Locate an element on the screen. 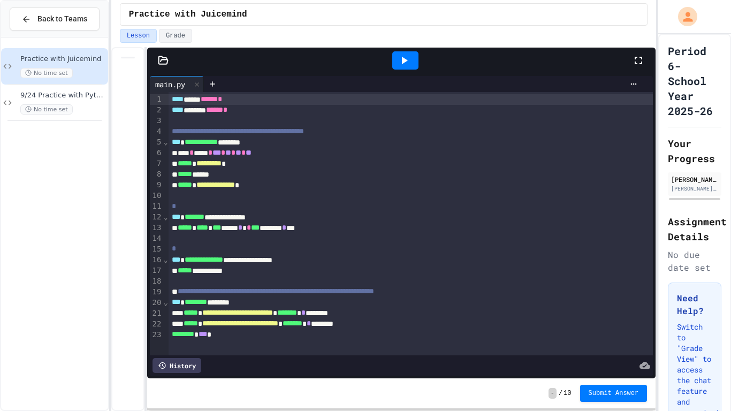 This screenshot has width=731, height=411. button: Lesson is located at coordinates (138, 36).